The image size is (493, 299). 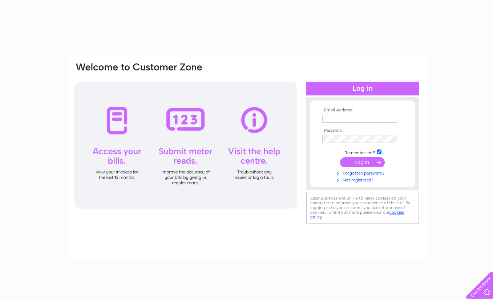 What do you see at coordinates (362, 131) in the screenshot?
I see `th: Password:` at bounding box center [362, 131].